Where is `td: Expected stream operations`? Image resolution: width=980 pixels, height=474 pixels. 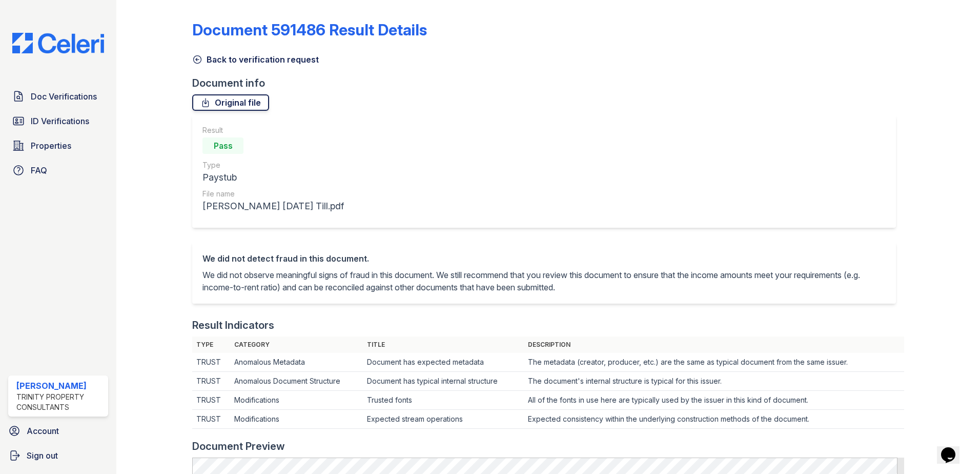 td: Expected stream operations is located at coordinates (443, 419).